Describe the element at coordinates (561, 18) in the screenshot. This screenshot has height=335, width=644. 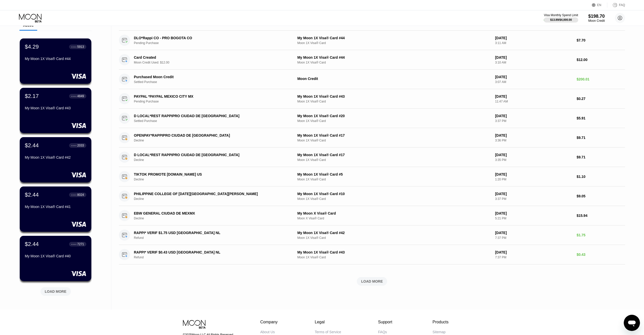
I see `div: Visa Monthly Spend Limit$13.89/$4,000.00` at that location.